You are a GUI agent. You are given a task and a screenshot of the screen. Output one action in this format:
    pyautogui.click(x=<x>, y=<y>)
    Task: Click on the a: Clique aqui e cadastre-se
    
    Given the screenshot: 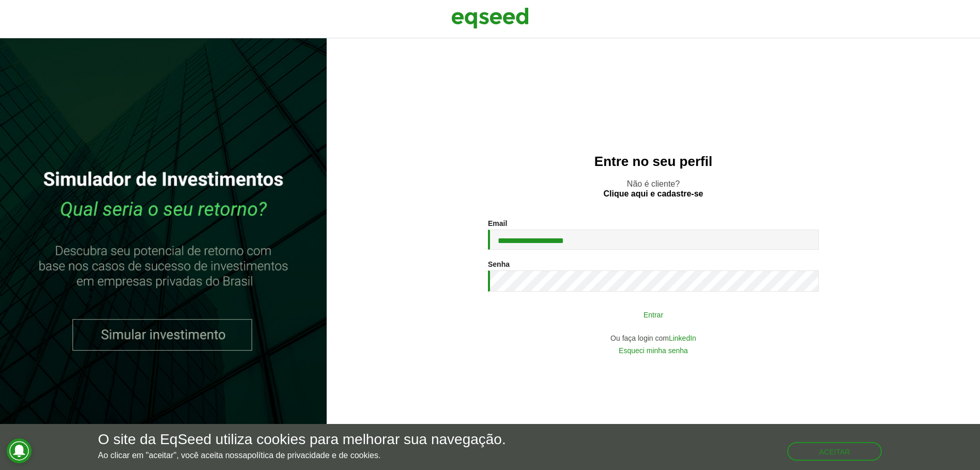 What is the action you would take?
    pyautogui.click(x=654, y=194)
    